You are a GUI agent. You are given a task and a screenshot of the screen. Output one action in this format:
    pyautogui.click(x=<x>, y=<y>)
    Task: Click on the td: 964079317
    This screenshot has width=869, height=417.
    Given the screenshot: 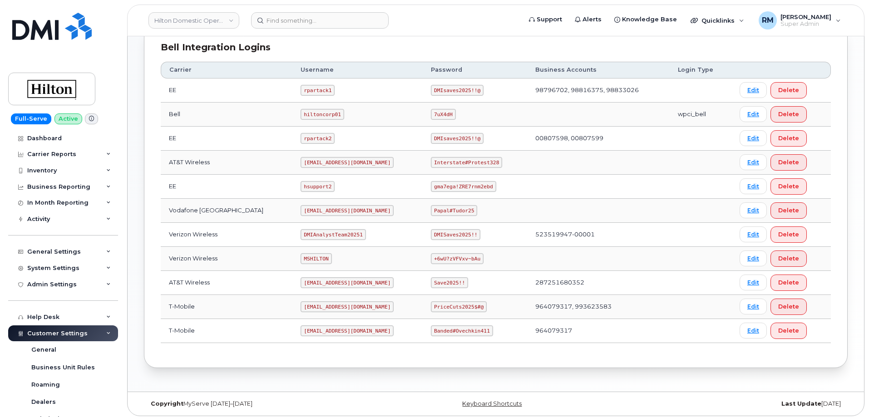 What is the action you would take?
    pyautogui.click(x=598, y=331)
    